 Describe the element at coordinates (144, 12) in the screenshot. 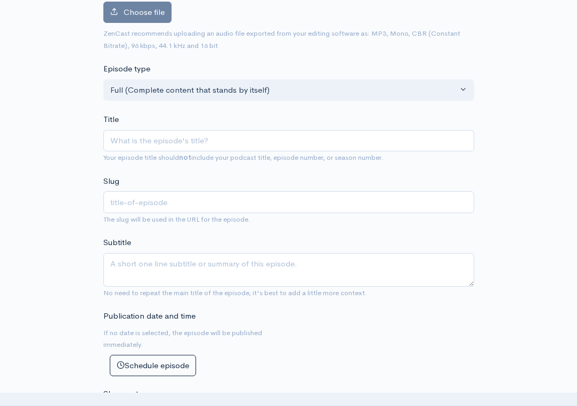

I see `span: Choose file` at that location.